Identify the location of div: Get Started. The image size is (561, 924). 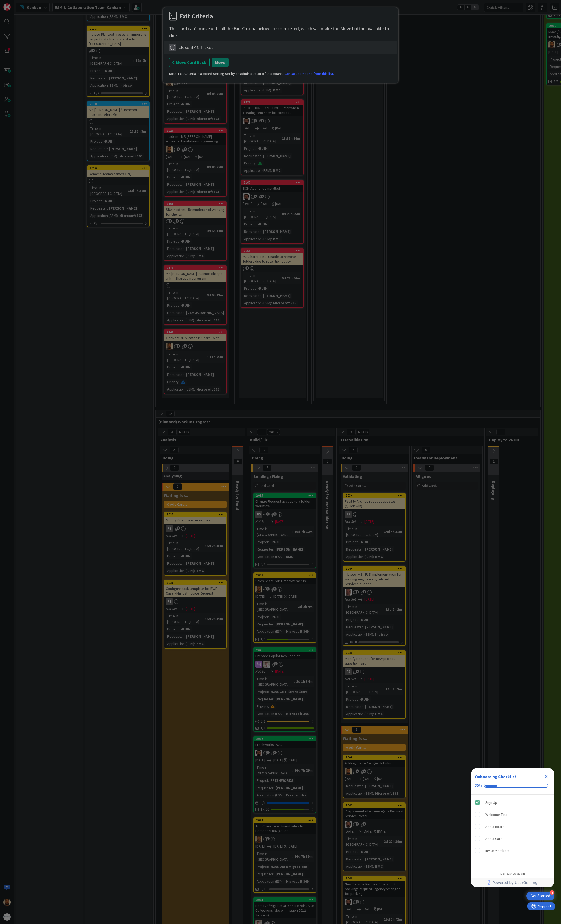
(541, 896).